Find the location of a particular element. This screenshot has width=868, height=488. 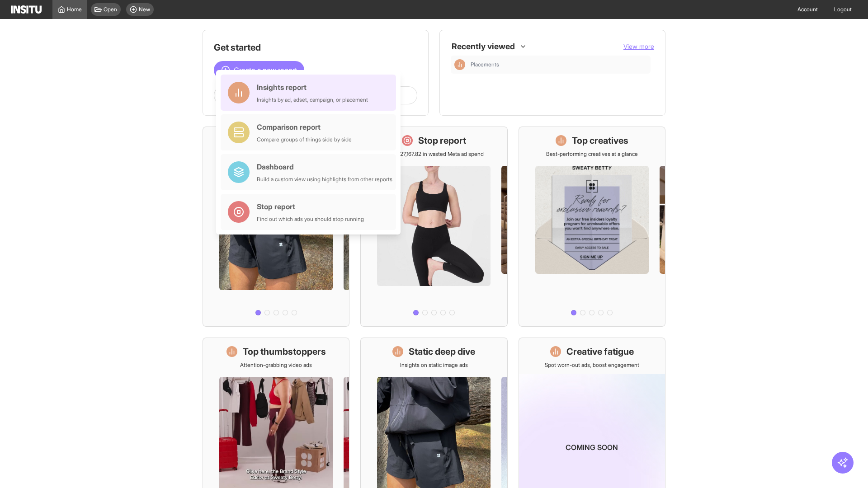

p: Save £27,167.82 in wasted Meta ad spend is located at coordinates (434, 154).